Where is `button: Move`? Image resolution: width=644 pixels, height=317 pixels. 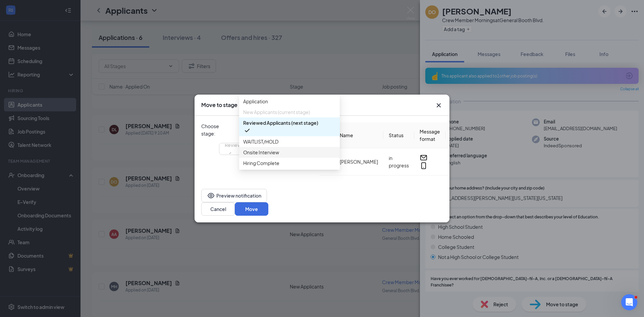
button: Move is located at coordinates (252, 209).